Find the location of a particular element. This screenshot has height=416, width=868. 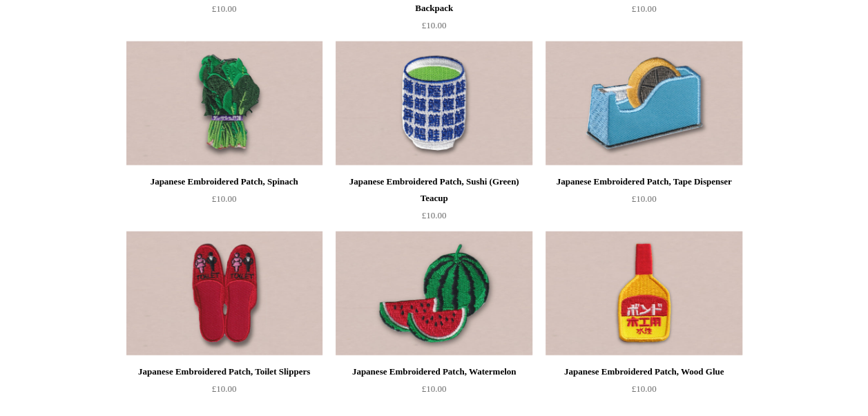

div: Japanese Embroidered Patch, Wood Glue is located at coordinates (643, 372).